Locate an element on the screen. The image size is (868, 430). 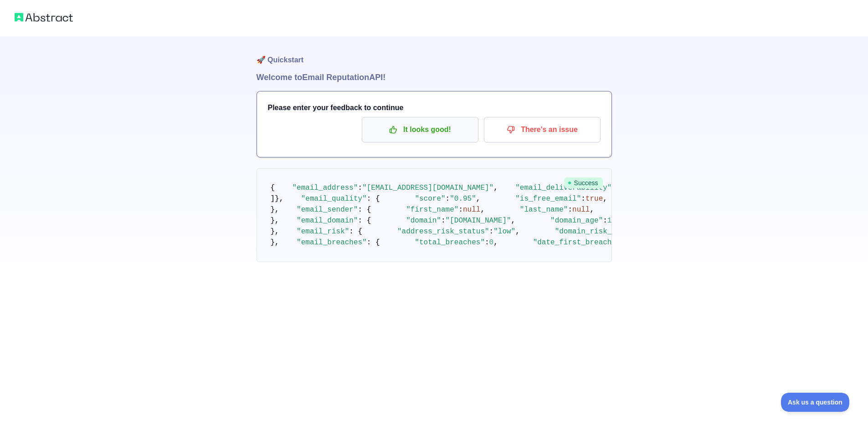
span: "email_domain" is located at coordinates (327, 221).